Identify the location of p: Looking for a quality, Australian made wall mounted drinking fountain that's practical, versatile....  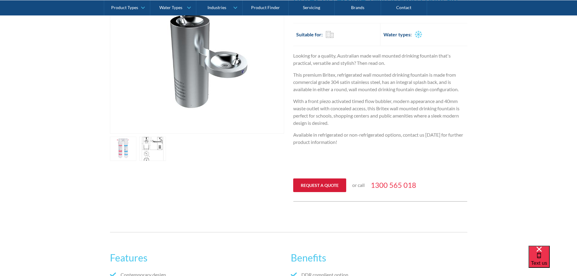
(380, 59).